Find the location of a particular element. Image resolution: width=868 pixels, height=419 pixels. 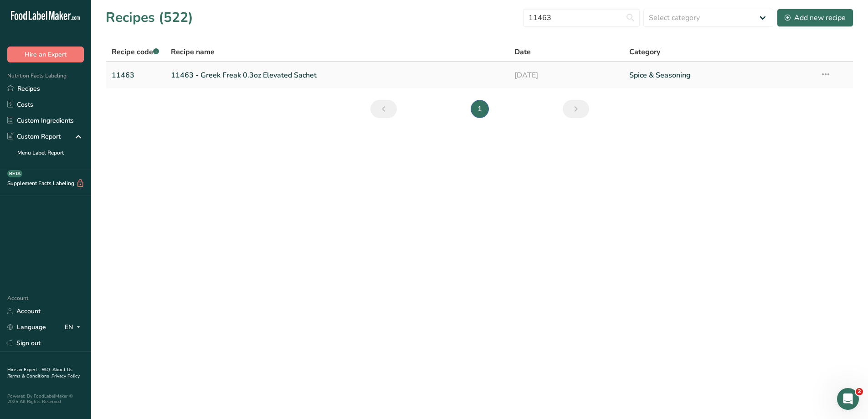

div: Add new recipe is located at coordinates (816, 18).